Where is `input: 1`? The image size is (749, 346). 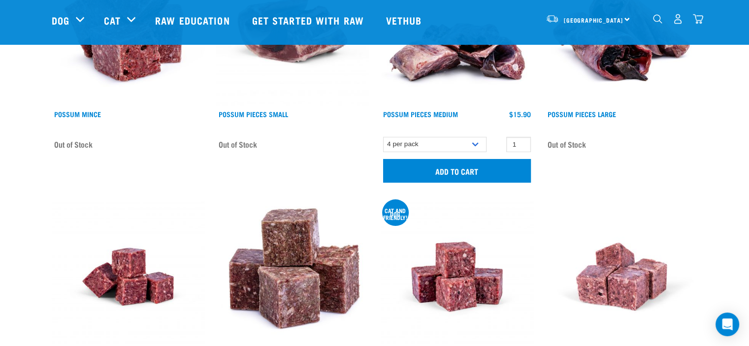
input: 1 is located at coordinates (518, 144).